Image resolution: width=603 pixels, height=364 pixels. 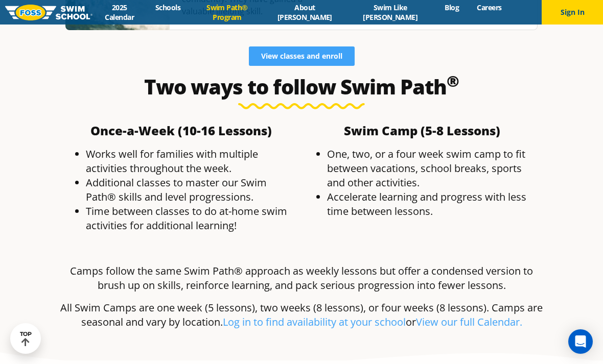 I want to click on li: Works well for families with multiple activities throughout the week., so click(x=191, y=161).